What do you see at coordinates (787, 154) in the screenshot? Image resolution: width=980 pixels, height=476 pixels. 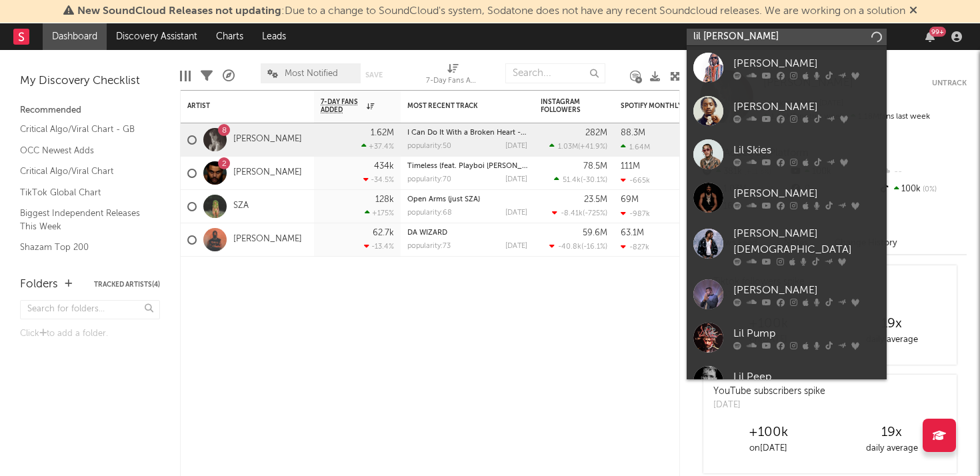 I see `a: Lil Skies` at bounding box center [787, 154].